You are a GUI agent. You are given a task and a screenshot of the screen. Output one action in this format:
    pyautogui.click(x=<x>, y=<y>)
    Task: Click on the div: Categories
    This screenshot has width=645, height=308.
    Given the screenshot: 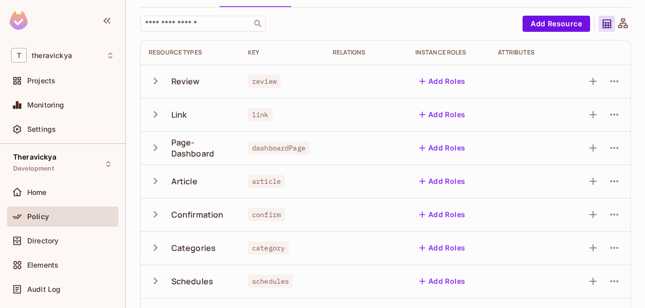 What is the action you would take?
    pyautogui.click(x=194, y=248)
    